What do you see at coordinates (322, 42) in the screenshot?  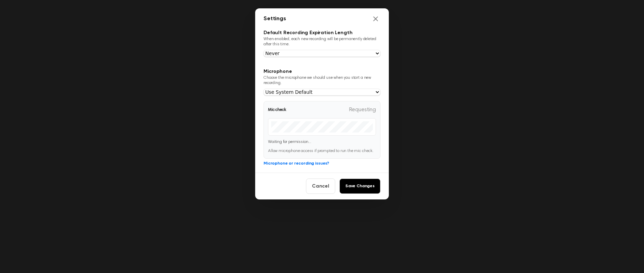 I see `p: When enabled, each new recording will be permanently deleted after this time.` at bounding box center [322, 42].